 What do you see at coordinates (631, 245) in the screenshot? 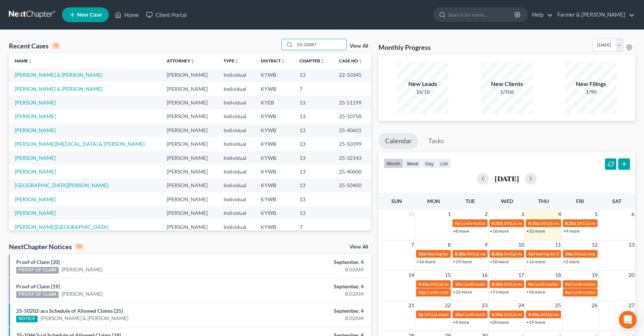
I see `span: 13` at bounding box center [631, 245].